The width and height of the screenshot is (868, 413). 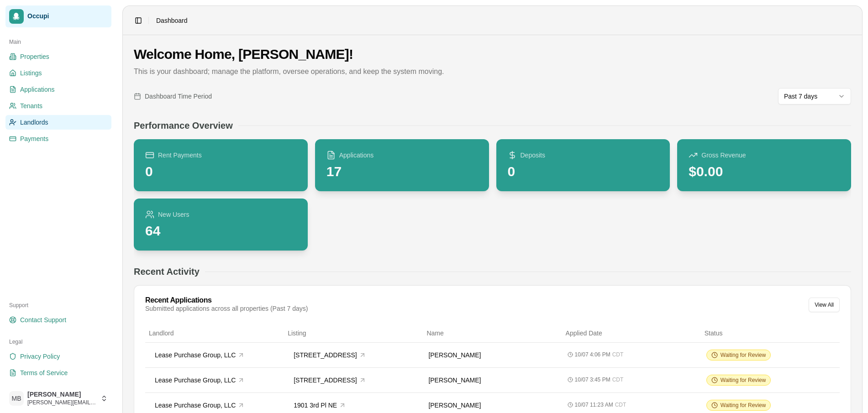 I want to click on span: New Users, so click(x=174, y=215).